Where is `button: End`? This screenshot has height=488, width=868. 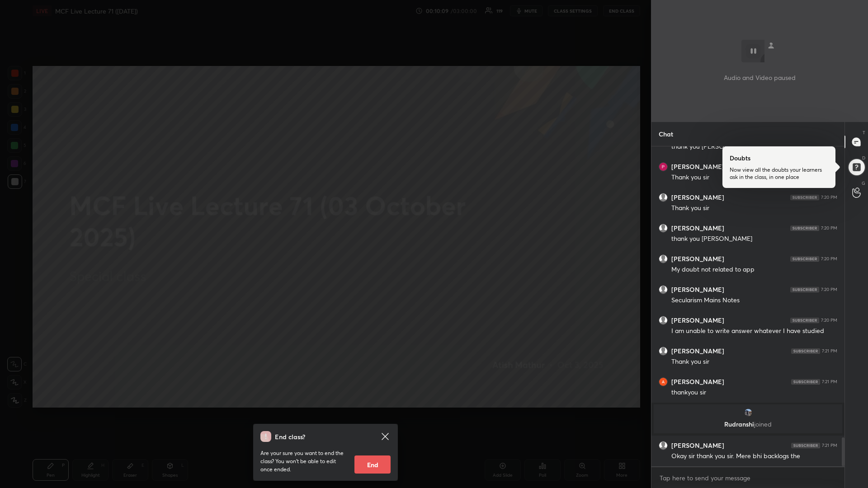
button: End is located at coordinates (373, 465).